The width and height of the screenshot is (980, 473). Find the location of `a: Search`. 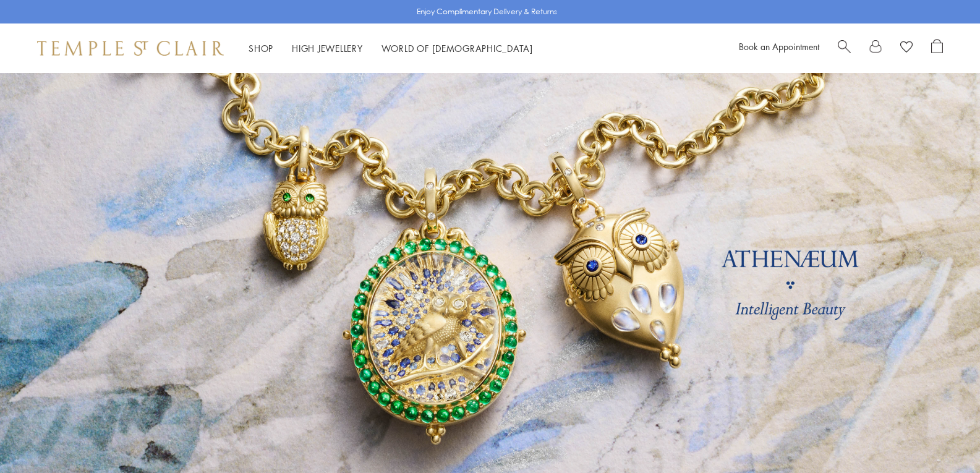

a: Search is located at coordinates (844, 48).